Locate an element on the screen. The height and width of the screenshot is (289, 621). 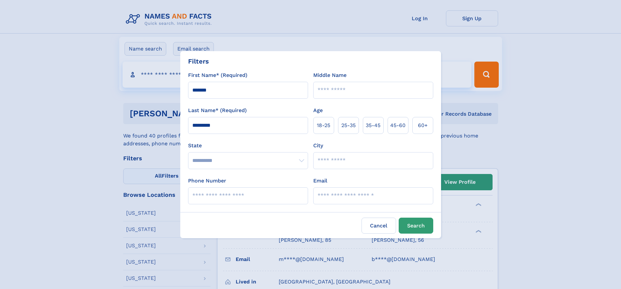
label: State is located at coordinates (248, 146).